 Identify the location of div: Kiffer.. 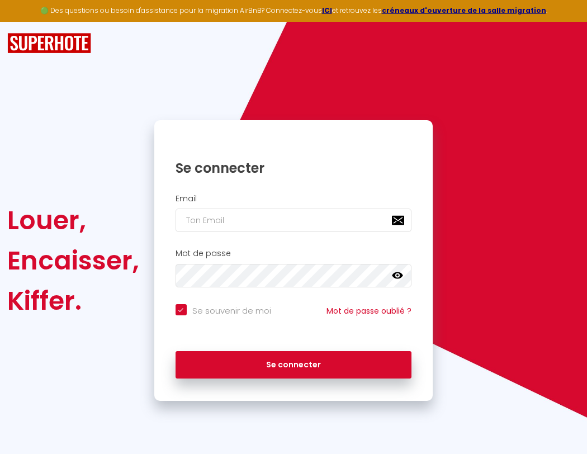
(73, 301).